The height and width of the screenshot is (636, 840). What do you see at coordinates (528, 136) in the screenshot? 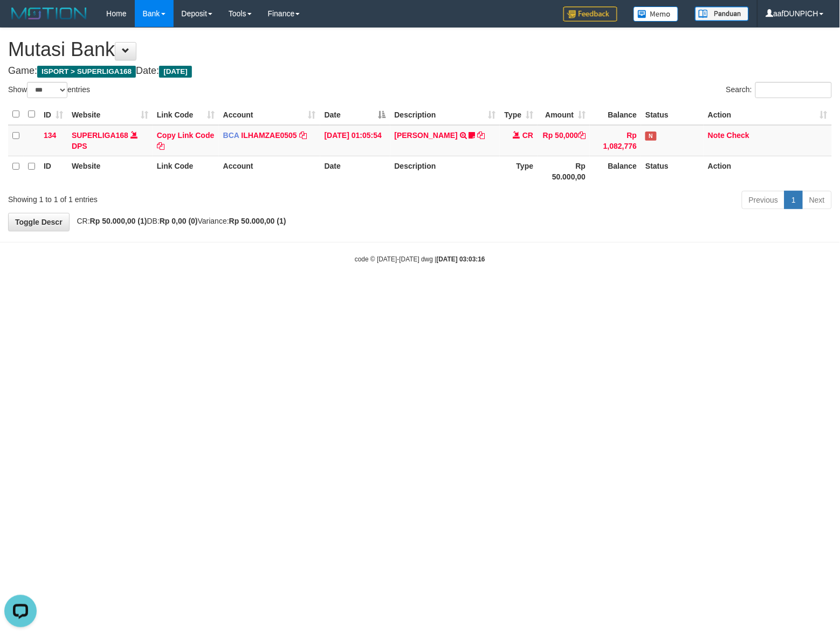
I see `span: CR` at bounding box center [528, 136].